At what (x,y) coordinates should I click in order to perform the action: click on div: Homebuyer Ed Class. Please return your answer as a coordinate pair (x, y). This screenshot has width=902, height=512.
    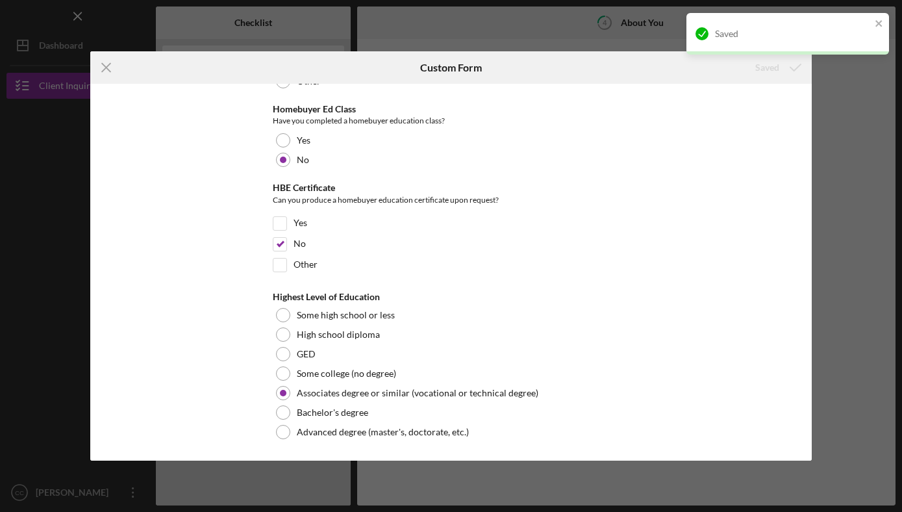
    Looking at the image, I should click on (452, 109).